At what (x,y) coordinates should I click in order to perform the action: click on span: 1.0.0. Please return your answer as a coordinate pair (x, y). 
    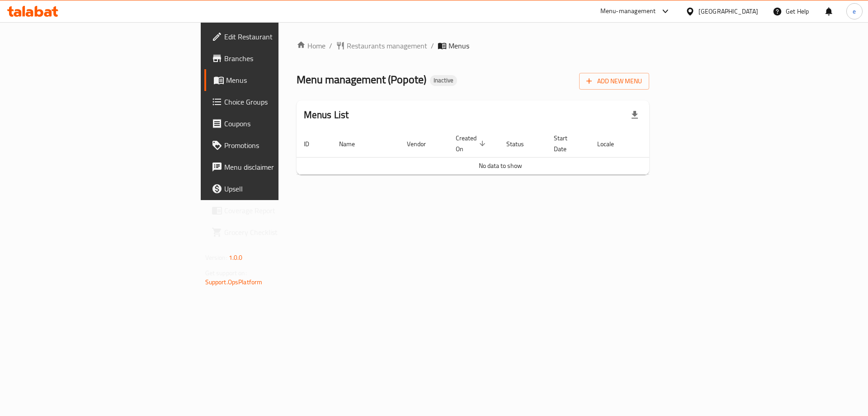
    Looking at the image, I should click on (236, 258).